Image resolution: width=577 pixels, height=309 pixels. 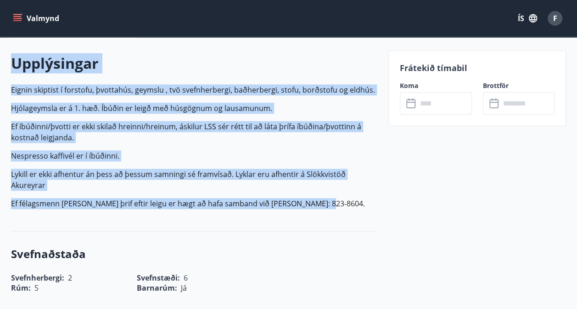 What do you see at coordinates (555, 18) in the screenshot?
I see `button: F` at bounding box center [555, 18].